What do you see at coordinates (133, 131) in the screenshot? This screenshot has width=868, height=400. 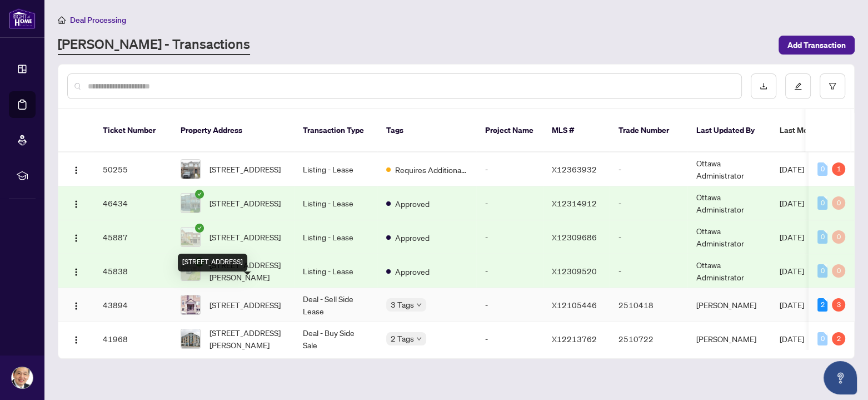 I see `th: Ticket Number` at bounding box center [133, 131].